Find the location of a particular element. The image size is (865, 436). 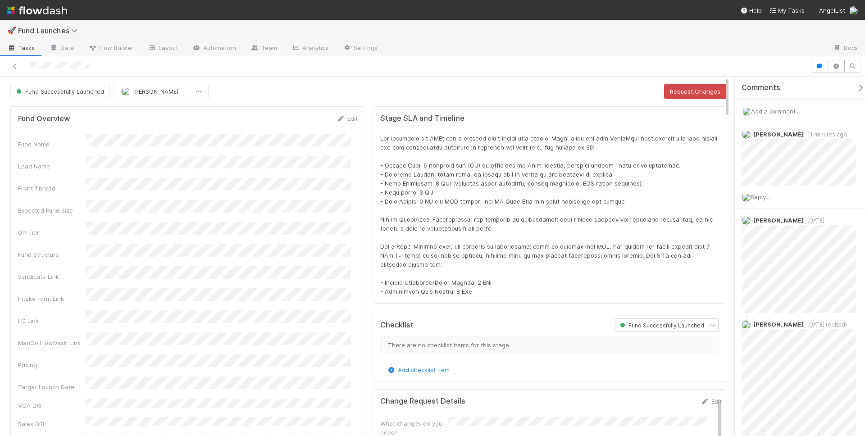

span: Comments is located at coordinates (761, 88).